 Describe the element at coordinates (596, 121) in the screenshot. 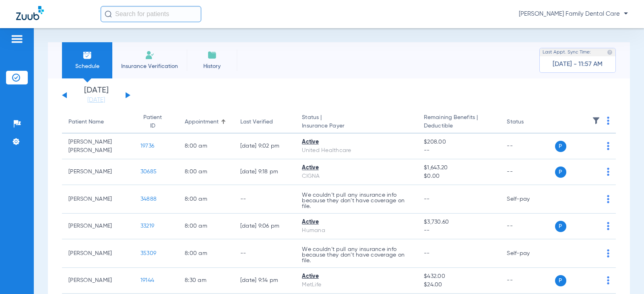

I see `img: filter.svg` at that location.